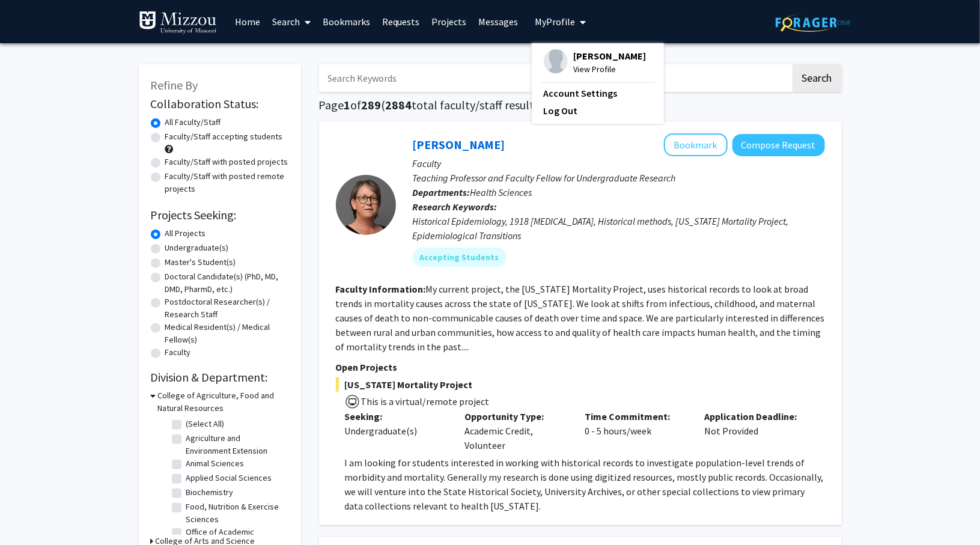 This screenshot has width=980, height=545. What do you see at coordinates (399, 105) in the screenshot?
I see `span: 2884` at bounding box center [399, 105].